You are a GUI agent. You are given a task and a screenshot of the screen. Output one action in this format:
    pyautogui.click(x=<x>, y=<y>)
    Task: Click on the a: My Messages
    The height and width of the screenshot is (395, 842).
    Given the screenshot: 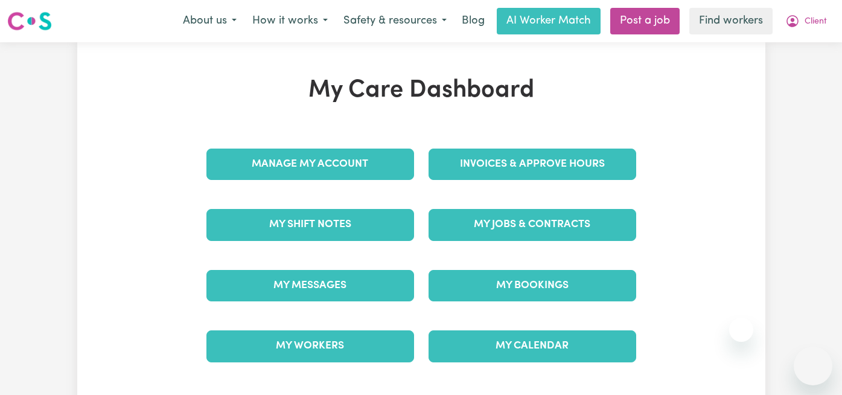 What is the action you would take?
    pyautogui.click(x=310, y=285)
    